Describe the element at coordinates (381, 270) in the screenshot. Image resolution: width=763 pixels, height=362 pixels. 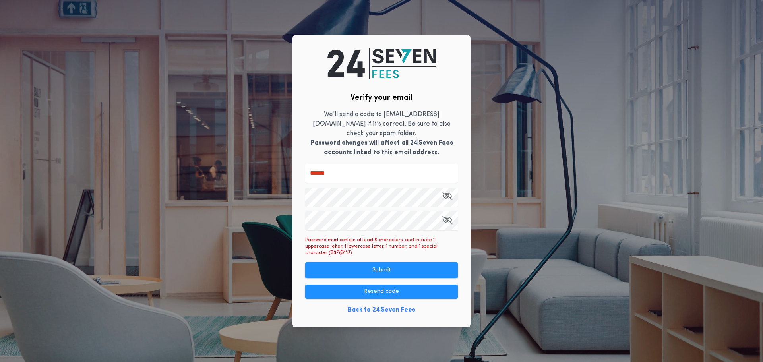
I see `button: Submit` at that location.